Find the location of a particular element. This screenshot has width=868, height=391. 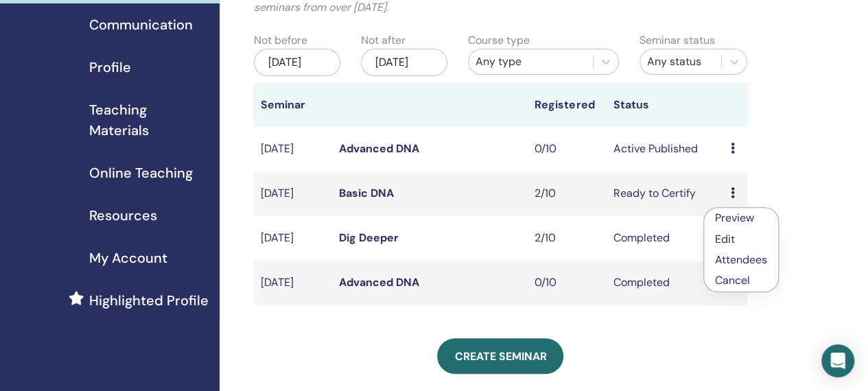

div: Any status is located at coordinates (680, 62).